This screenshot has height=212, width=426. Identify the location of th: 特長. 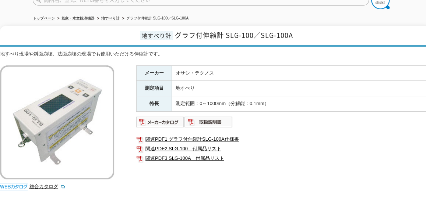
(154, 104).